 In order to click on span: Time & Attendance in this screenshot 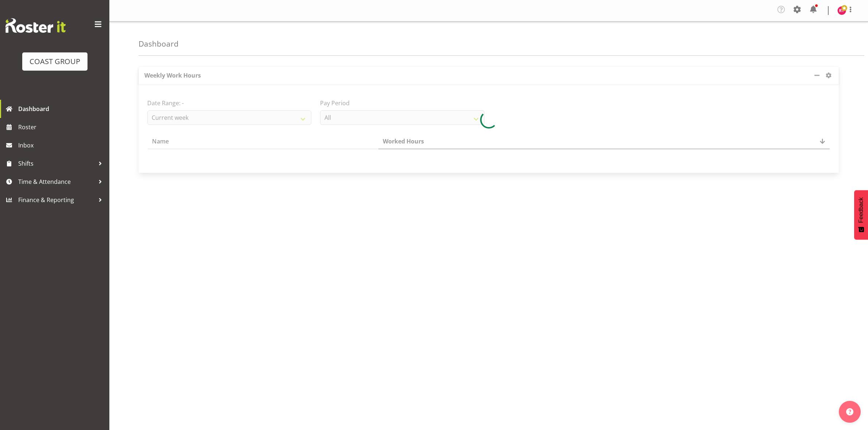, I will do `click(57, 182)`.